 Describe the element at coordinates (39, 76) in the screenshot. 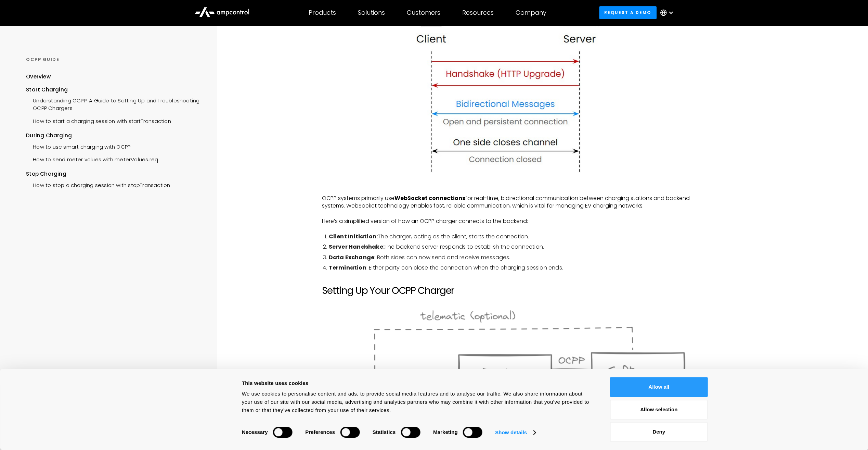

I see `div: Overview` at that location.